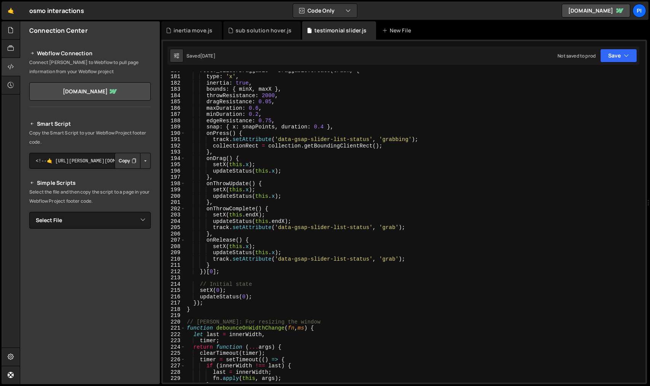  Describe the element at coordinates (174, 202) in the screenshot. I see `div: 201` at that location.